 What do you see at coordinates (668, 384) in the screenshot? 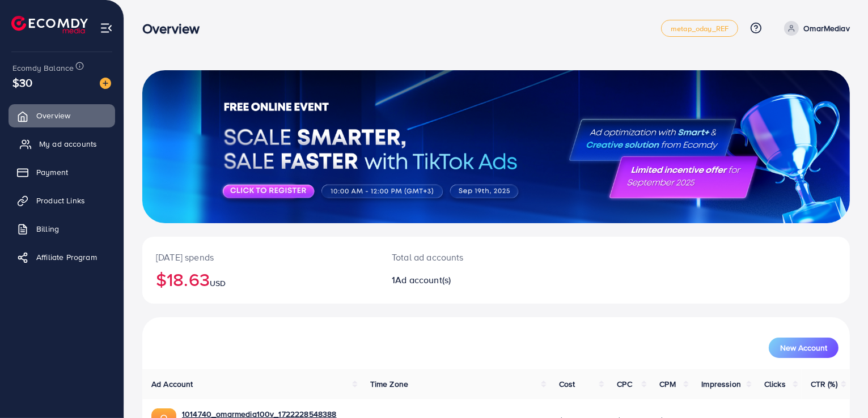
I see `span: CPM` at bounding box center [668, 384].